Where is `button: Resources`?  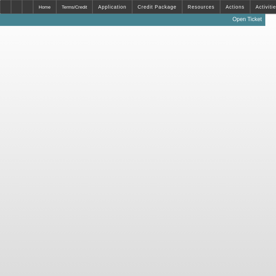
button: Resources is located at coordinates (201, 7).